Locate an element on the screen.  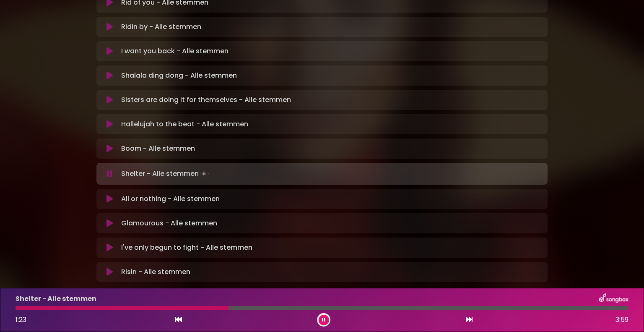
img: songbox-logo-white.png is located at coordinates (614, 299).